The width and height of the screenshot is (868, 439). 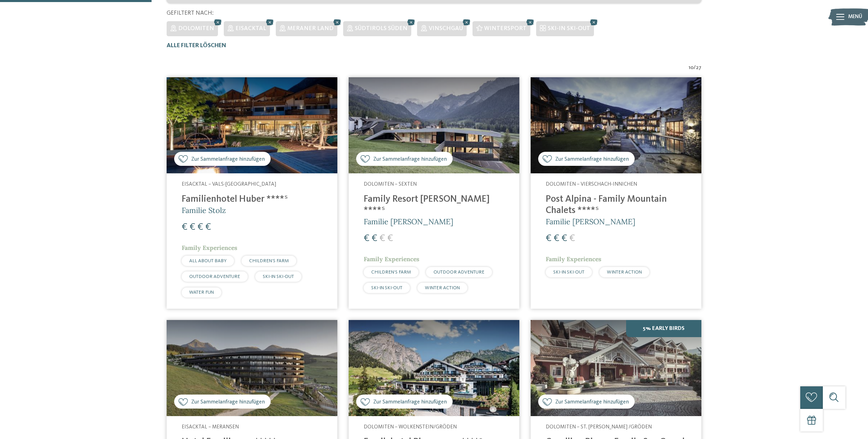 What do you see at coordinates (616, 193) in the screenshot?
I see `a: Familienhotels gesucht? Hier findet ihr die besten! Zur Sammelanfrage hinzufügen Dolomiten – Vier...` at bounding box center [616, 193].